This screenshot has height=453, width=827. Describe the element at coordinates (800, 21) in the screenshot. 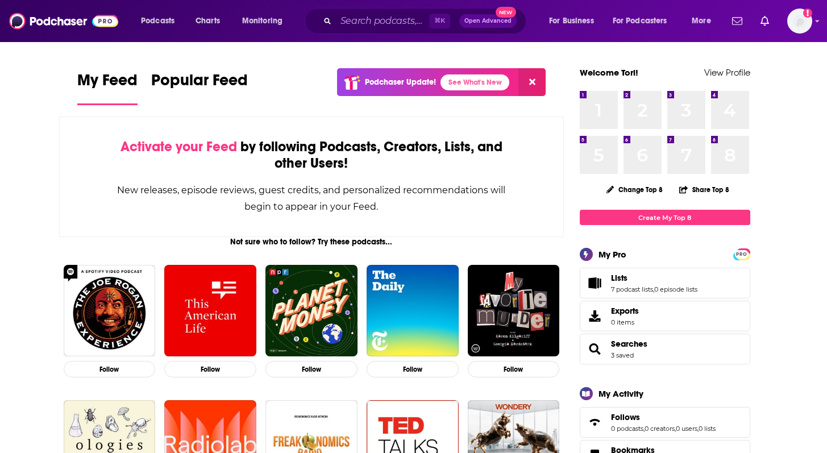

I see `span: Logged in as torisims` at that location.